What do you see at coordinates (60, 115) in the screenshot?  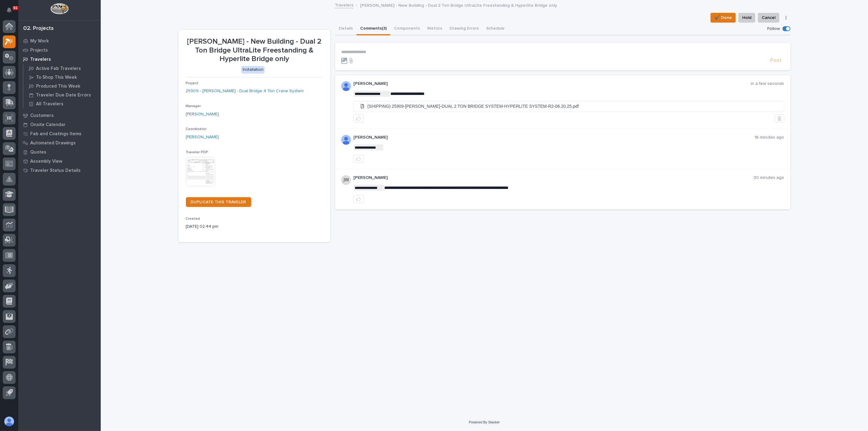 I see `a: Customers` at bounding box center [60, 115].